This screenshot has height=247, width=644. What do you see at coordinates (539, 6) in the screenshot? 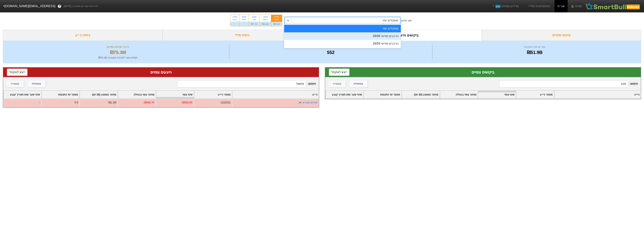
I see `a: הסימולציות שלי` at bounding box center [539, 6].